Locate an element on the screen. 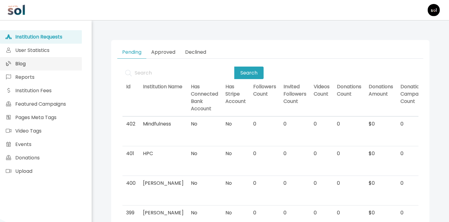 This screenshot has width=449, height=222. span: Followers Count is located at coordinates (265, 90).